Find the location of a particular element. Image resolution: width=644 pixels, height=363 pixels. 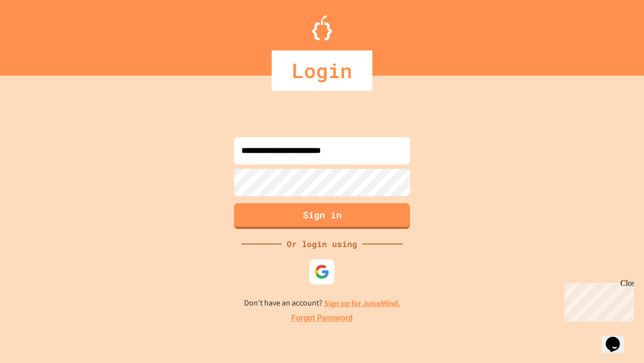

a: Sign up for JuiceMind. is located at coordinates (363, 303).